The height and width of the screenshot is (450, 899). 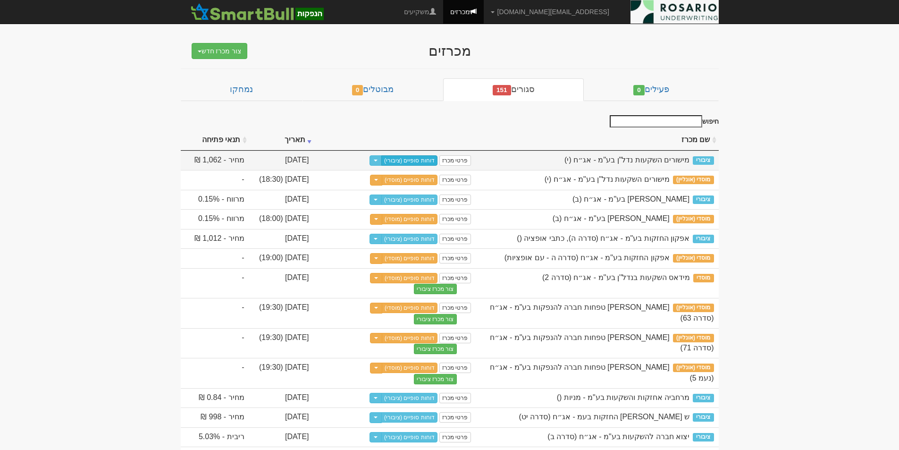 What do you see at coordinates (703, 278) in the screenshot?
I see `span: מוסדי` at bounding box center [703, 278].